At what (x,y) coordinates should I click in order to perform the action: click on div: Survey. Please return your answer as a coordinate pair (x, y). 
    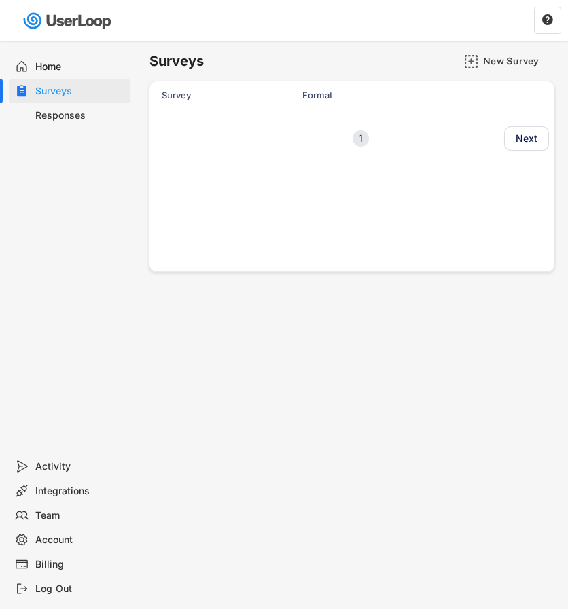
    Looking at the image, I should click on (228, 95).